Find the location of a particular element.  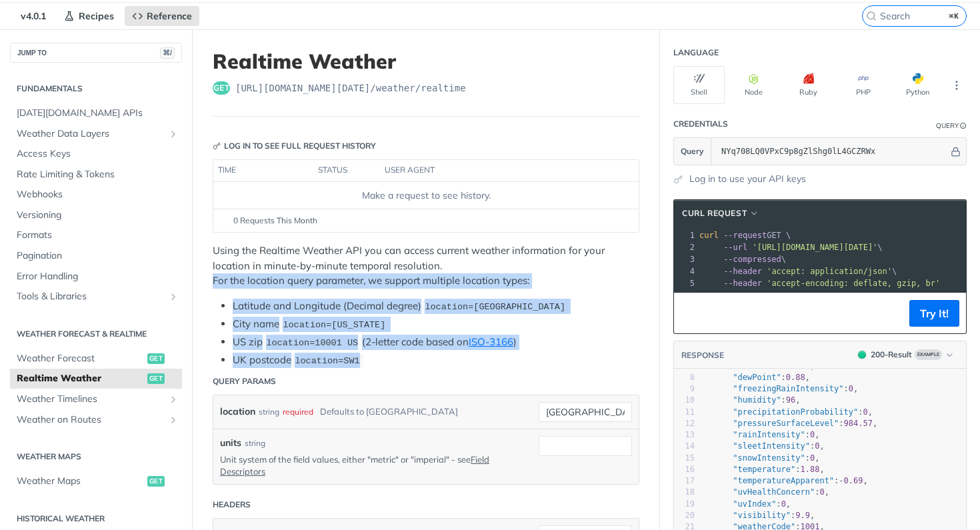

span: Formats is located at coordinates (97, 235).